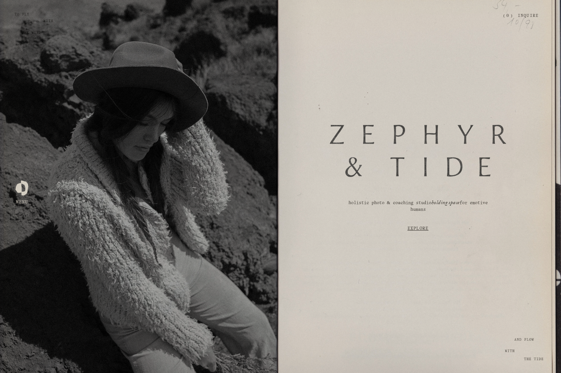 The width and height of the screenshot is (561, 373). What do you see at coordinates (418, 228) in the screenshot?
I see `a: Explore` at bounding box center [418, 228].